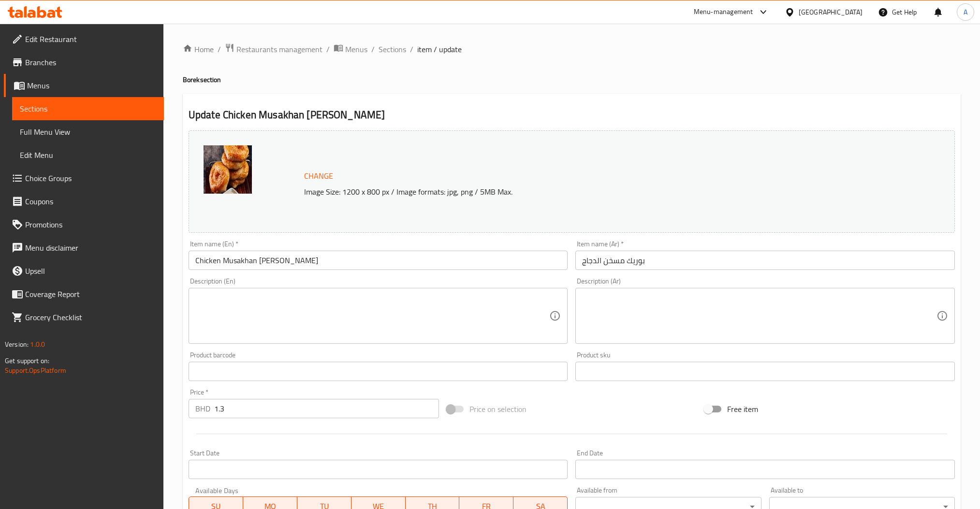 The width and height of the screenshot is (980, 509). What do you see at coordinates (35, 370) in the screenshot?
I see `a: Support.OpsPlatform` at bounding box center [35, 370].